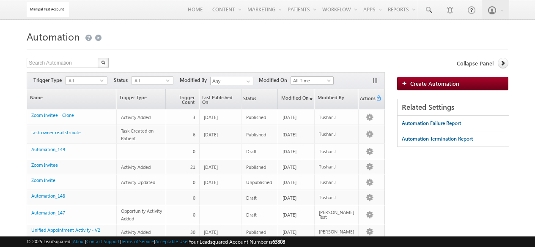 The image size is (535, 247). What do you see at coordinates (237, 242) in the screenshot?
I see `span: Your Leadsquared Account Number is` at bounding box center [237, 242].